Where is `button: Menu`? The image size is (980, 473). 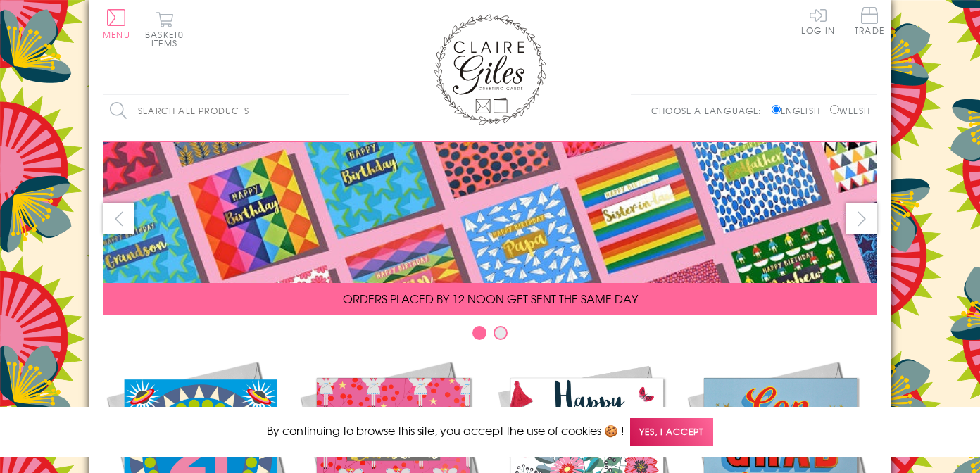 button: Menu is located at coordinates (116, 24).